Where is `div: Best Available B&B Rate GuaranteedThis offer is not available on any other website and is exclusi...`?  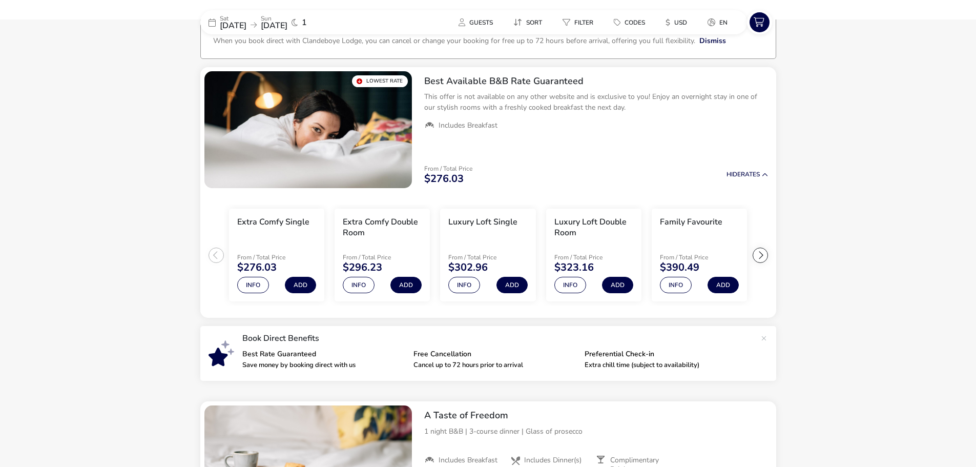 div: Best Available B&B Rate GuaranteedThis offer is not available on any other website and is exclusi... is located at coordinates (596, 103).